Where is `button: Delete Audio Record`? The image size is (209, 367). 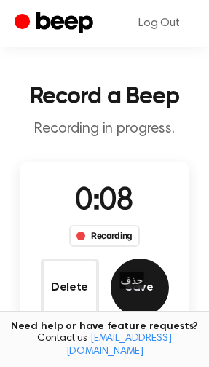 button: Delete Audio Record is located at coordinates (70, 287).